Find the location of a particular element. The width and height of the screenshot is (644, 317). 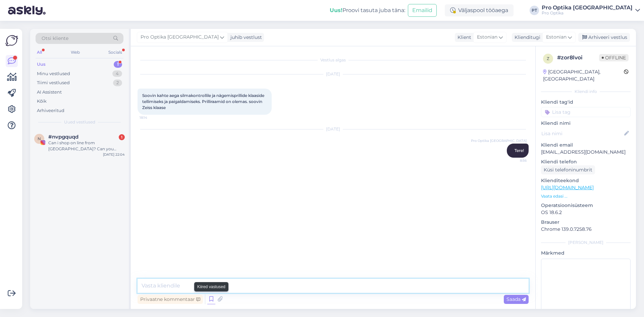

p: Kliendi email is located at coordinates (586, 145).